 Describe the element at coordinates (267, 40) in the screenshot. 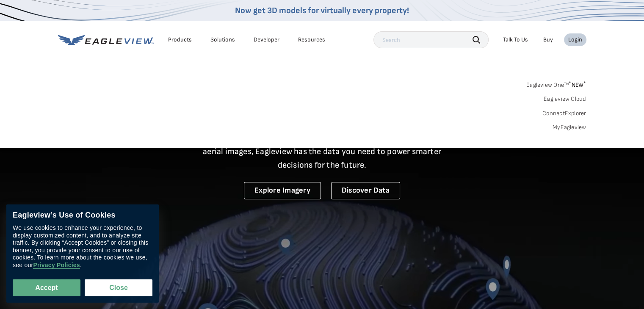

I see `a: Developer` at that location.